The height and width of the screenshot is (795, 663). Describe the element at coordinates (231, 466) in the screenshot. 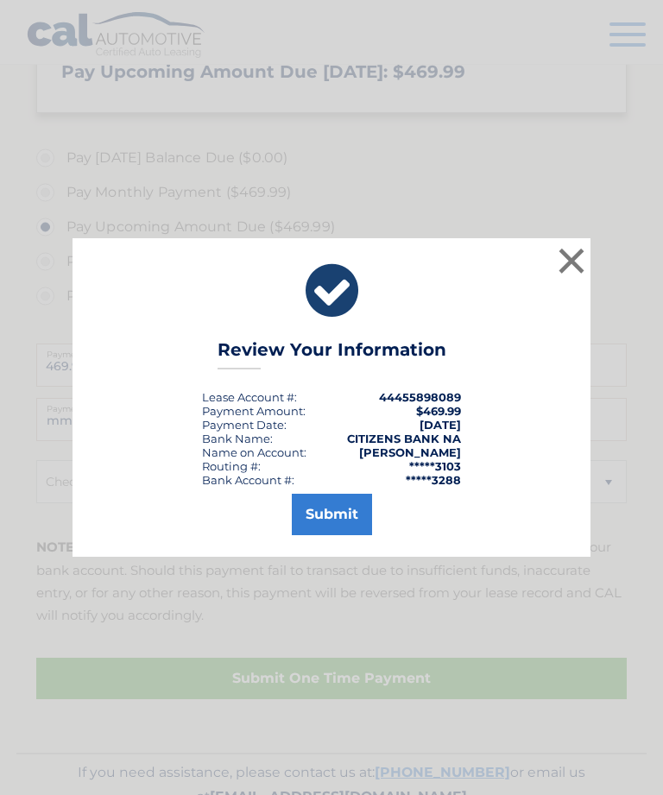

I see `div: Routing #:` at that location.